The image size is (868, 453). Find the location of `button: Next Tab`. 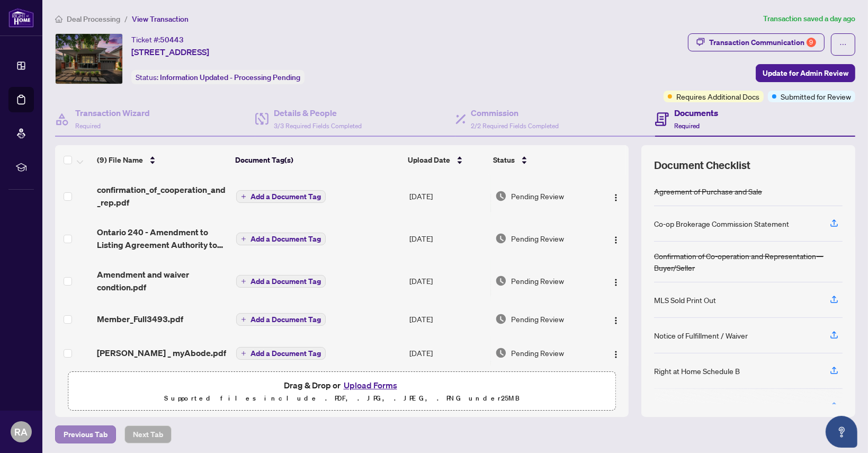

button: Next Tab is located at coordinates (148, 434).